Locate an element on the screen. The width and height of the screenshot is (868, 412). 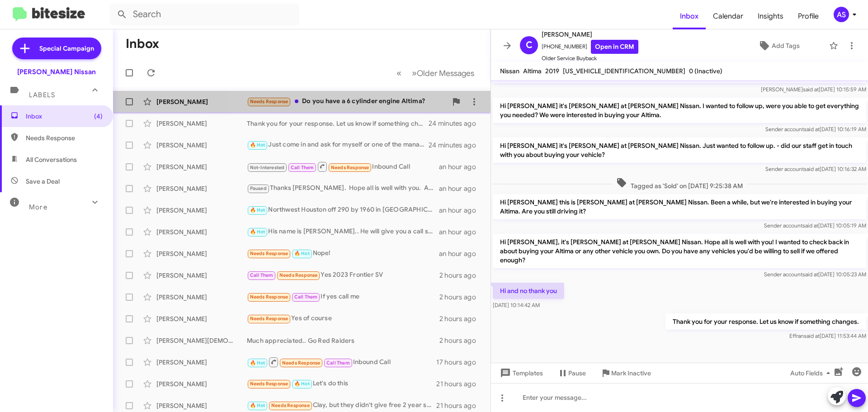
span: C is located at coordinates (529, 45).